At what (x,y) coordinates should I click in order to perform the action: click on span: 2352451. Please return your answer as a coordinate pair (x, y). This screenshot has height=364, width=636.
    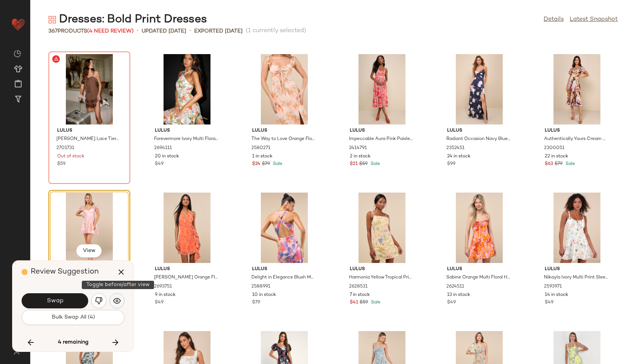
    Looking at the image, I should click on (455, 149).